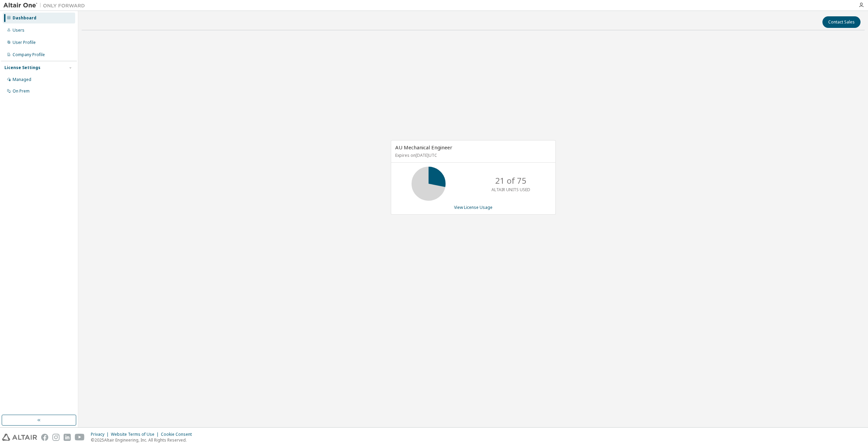 Image resolution: width=868 pixels, height=447 pixels. I want to click on p: ALTAIR UNITS USED, so click(511, 189).